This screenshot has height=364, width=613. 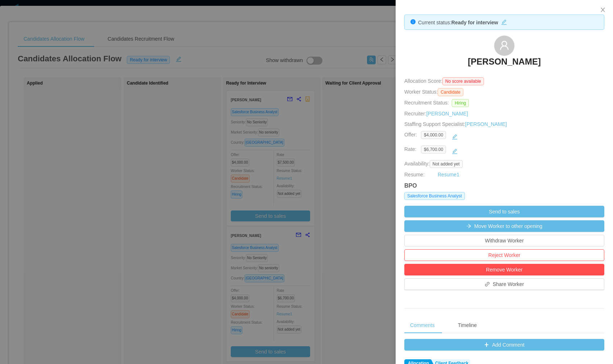 I want to click on i: icon: user, so click(x=505, y=46).